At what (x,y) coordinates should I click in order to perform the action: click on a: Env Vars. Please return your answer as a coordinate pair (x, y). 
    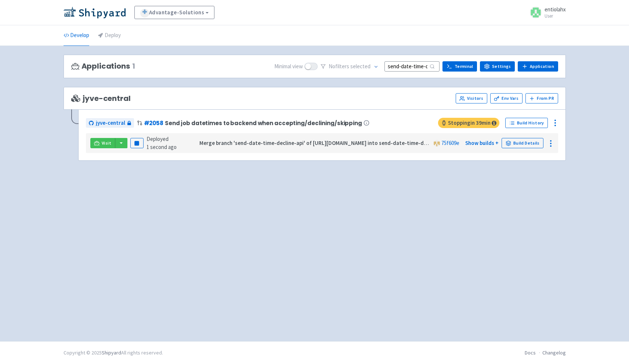
    Looking at the image, I should click on (506, 99).